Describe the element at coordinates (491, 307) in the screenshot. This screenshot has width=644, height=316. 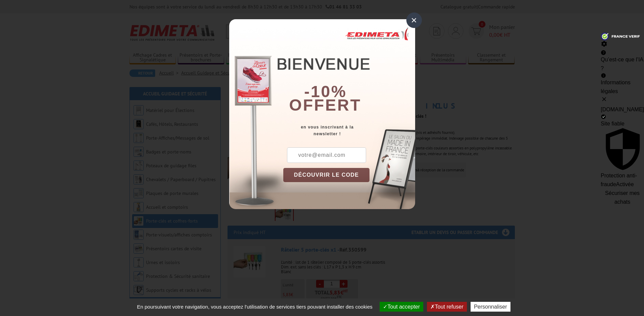
I see `button: Personnaliser (fenêtre modale)` at that location.